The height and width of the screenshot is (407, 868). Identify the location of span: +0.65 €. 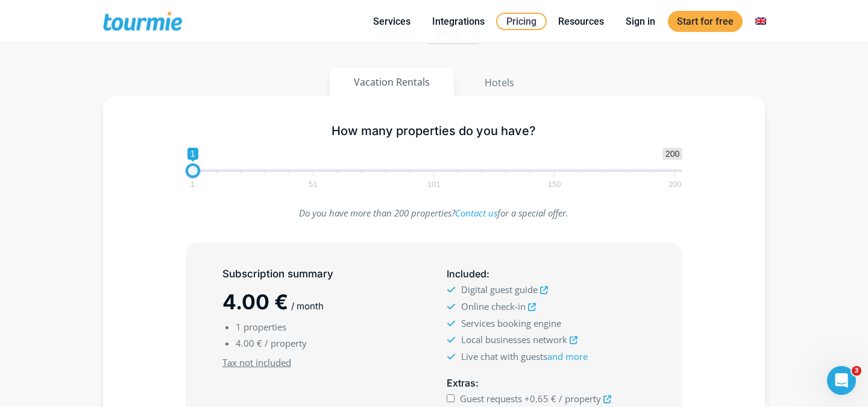
(540, 398).